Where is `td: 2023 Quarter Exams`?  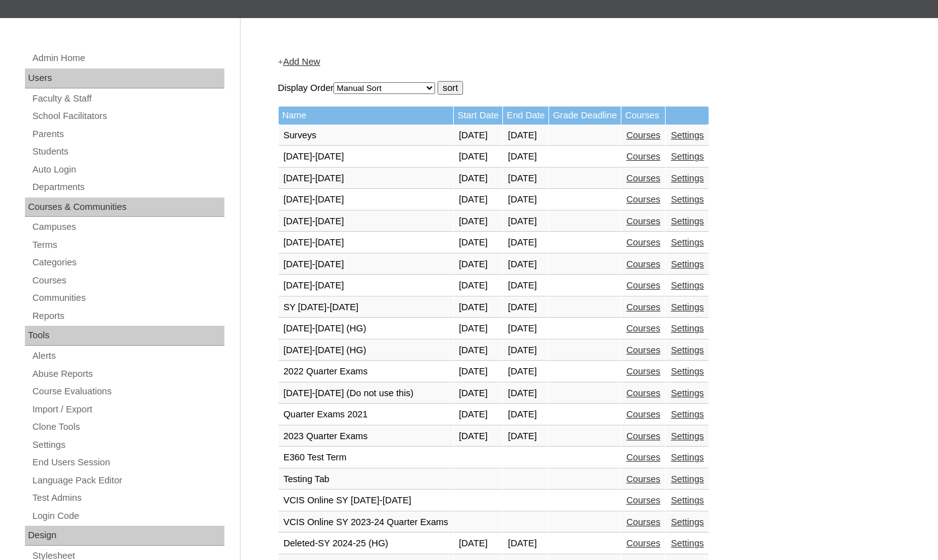 td: 2023 Quarter Exams is located at coordinates (366, 437).